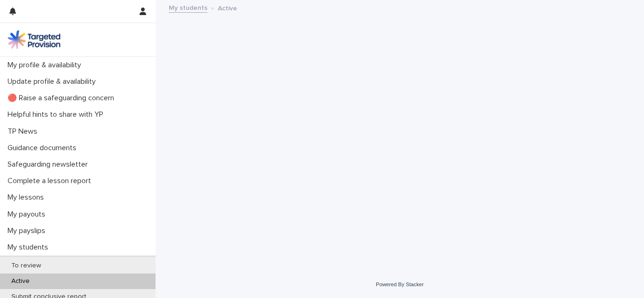  Describe the element at coordinates (51, 181) in the screenshot. I see `p: Complete a lesson report` at that location.